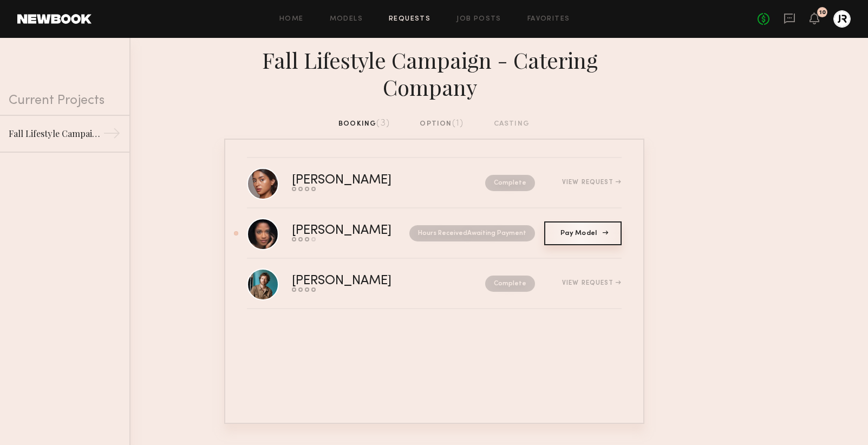 Image resolution: width=868 pixels, height=445 pixels. I want to click on a: Home, so click(291, 19).